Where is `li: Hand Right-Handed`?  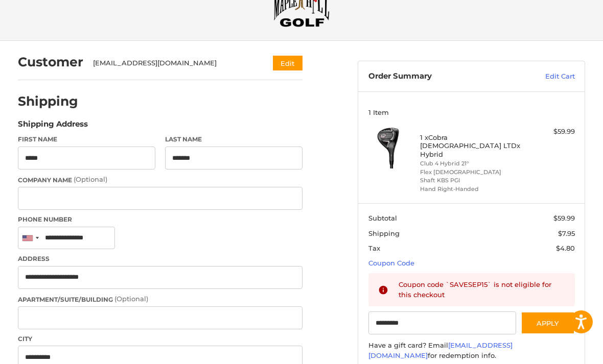 li: Hand Right-Handed is located at coordinates (470, 189).